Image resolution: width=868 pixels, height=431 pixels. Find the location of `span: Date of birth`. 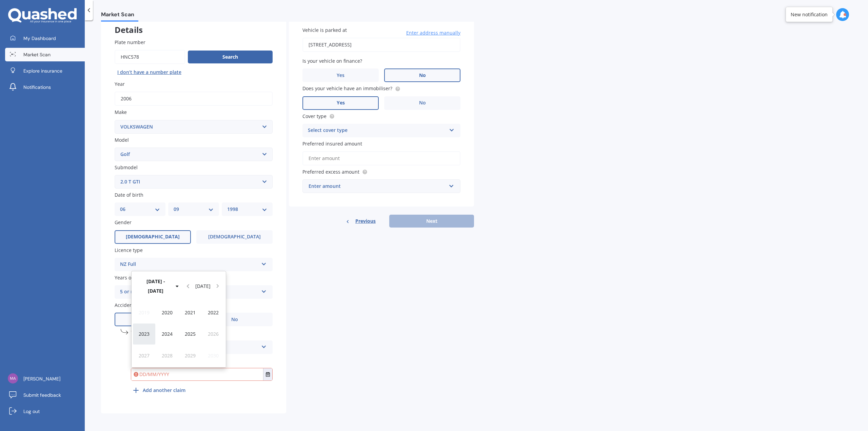

span: Date of birth is located at coordinates (129, 195).